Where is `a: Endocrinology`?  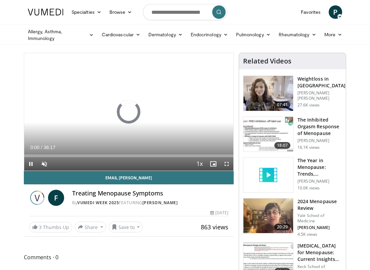 a: Endocrinology is located at coordinates (209, 35).